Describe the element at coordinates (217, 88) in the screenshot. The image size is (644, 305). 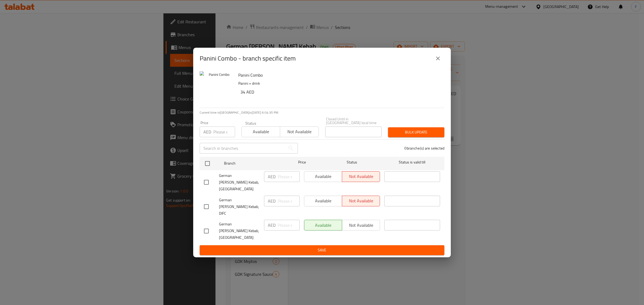
I see `img: Panini Combo` at that location.